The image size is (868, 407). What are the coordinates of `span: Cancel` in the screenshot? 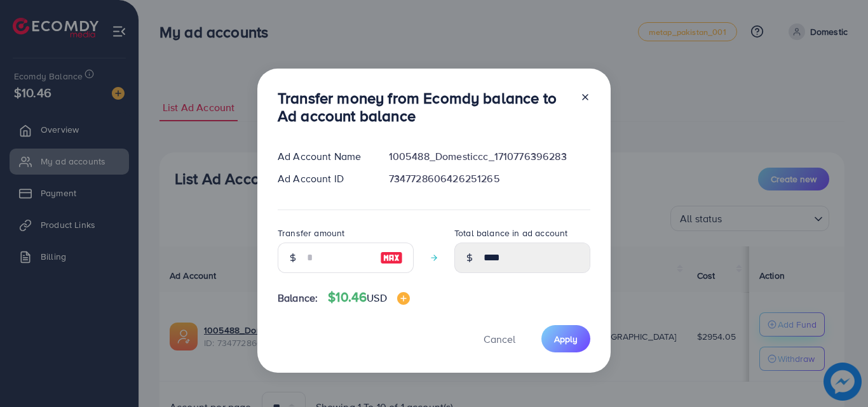 It's located at (500, 339).